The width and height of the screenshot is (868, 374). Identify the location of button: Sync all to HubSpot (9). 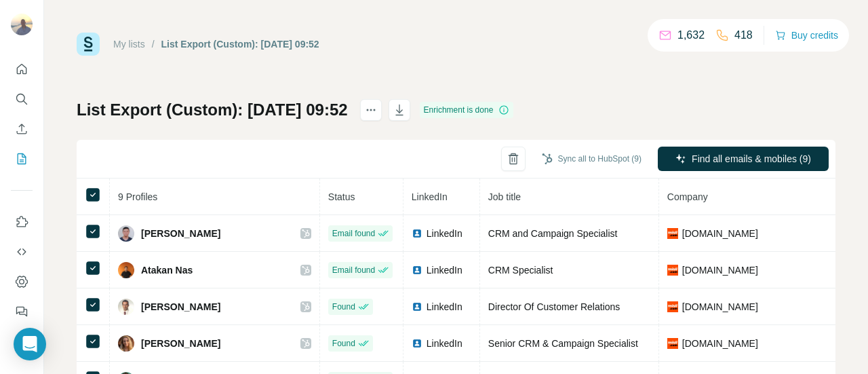
(591, 159).